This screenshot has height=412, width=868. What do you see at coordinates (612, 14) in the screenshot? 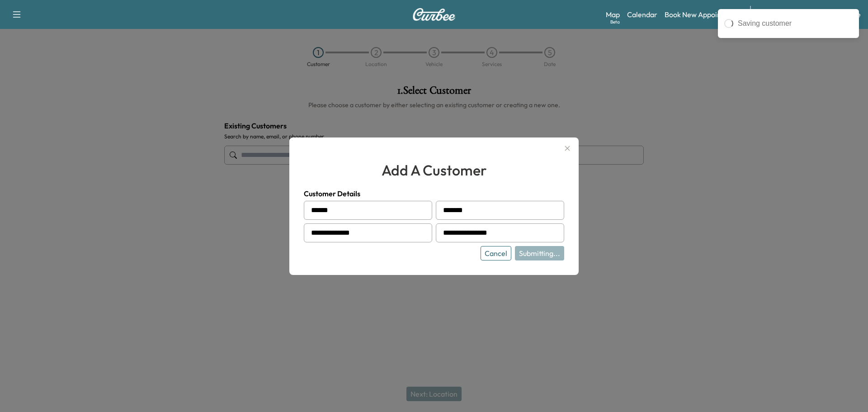
I see `a: MapBeta` at bounding box center [612, 14].